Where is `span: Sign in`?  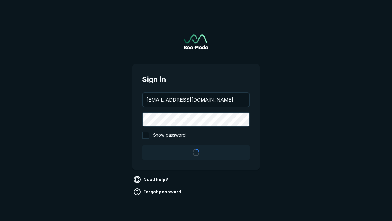
span: Sign in is located at coordinates (196, 79).